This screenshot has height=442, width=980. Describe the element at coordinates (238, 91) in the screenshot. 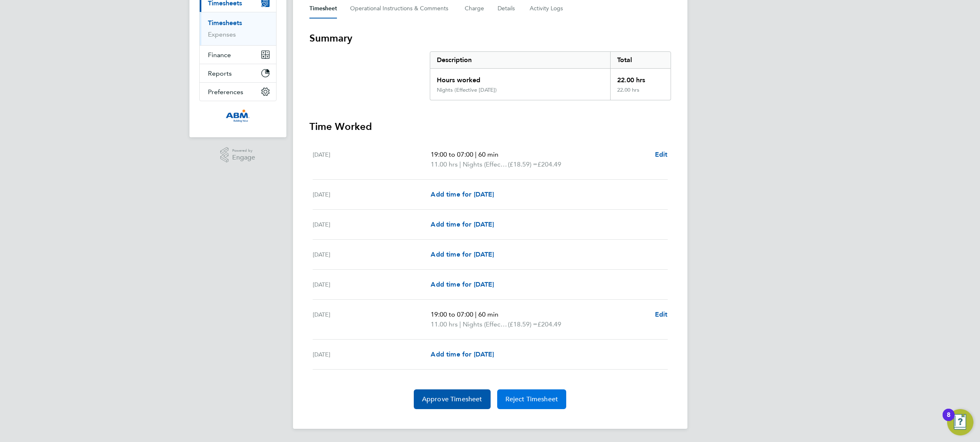

I see `button: Preferences` at that location.